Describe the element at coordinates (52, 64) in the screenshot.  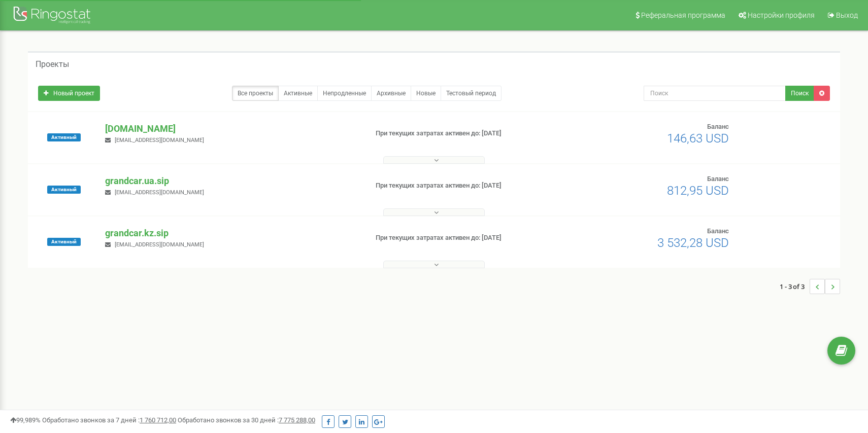
I see `h5: Проекты` at that location.